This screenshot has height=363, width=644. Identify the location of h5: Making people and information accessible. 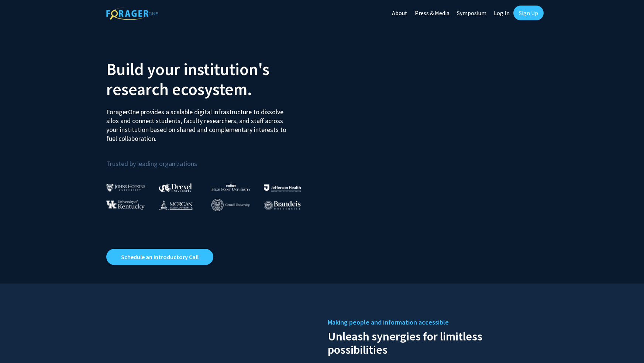
(433, 322).